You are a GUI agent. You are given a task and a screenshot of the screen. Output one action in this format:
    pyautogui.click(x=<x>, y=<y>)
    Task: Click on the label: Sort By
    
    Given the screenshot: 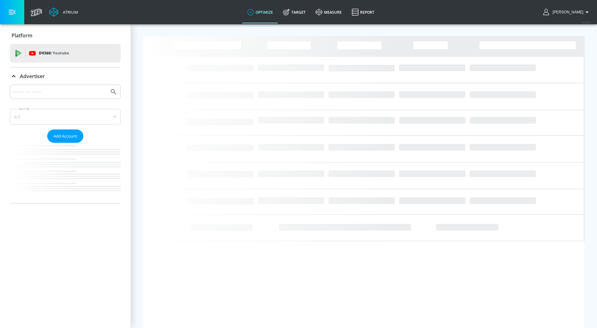 What is the action you would take?
    pyautogui.click(x=24, y=108)
    